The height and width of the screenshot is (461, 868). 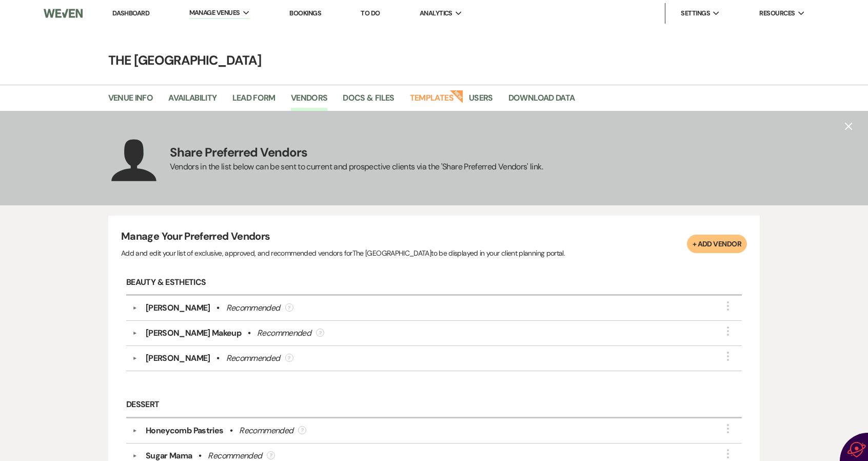 What do you see at coordinates (436, 14) in the screenshot?
I see `span: Analytics` at bounding box center [436, 14].